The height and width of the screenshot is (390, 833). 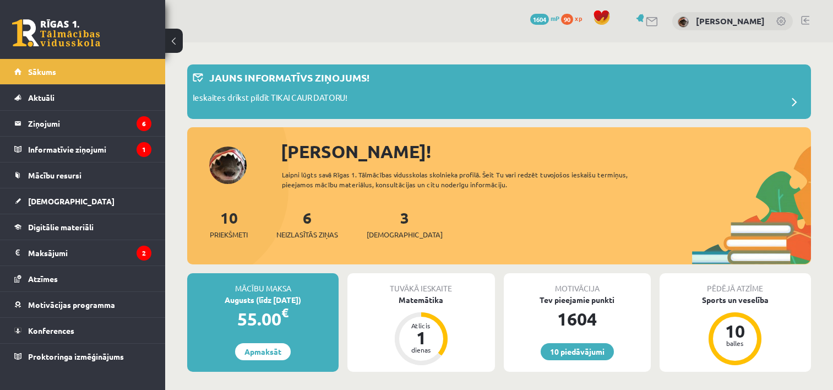 I want to click on span: Digitālie materiāli, so click(x=61, y=227).